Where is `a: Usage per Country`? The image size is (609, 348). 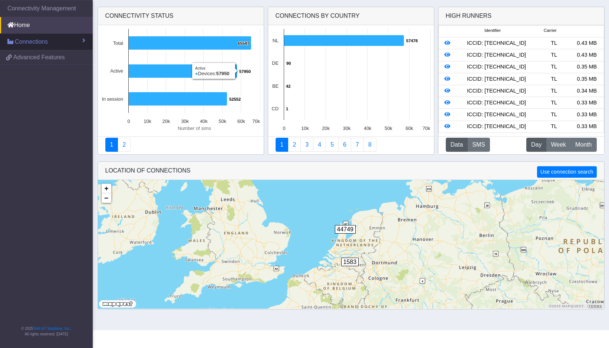
a: Usage per Country is located at coordinates (306, 145).